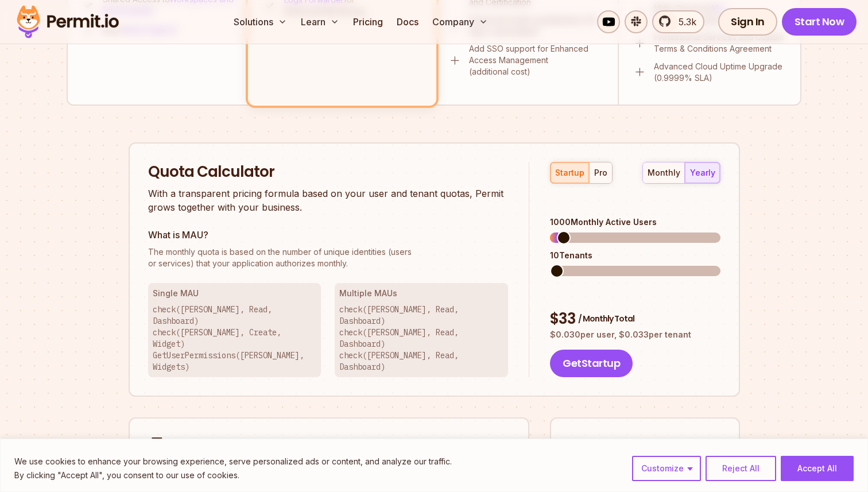 Image resolution: width=868 pixels, height=492 pixels. I want to click on p: Advanced Cloud Uptime Upgrade (0.9999% SLA), so click(720, 72).